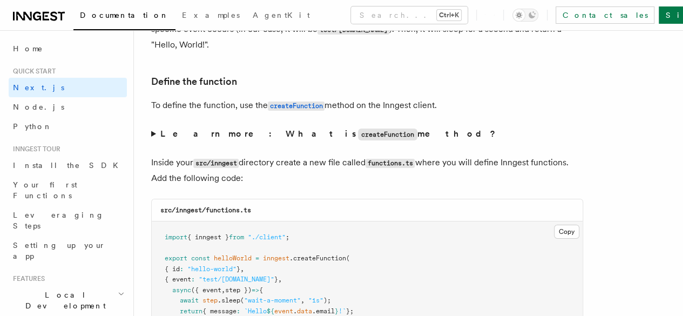 The height and width of the screenshot is (316, 683). I want to click on code: functions.ts, so click(390, 163).